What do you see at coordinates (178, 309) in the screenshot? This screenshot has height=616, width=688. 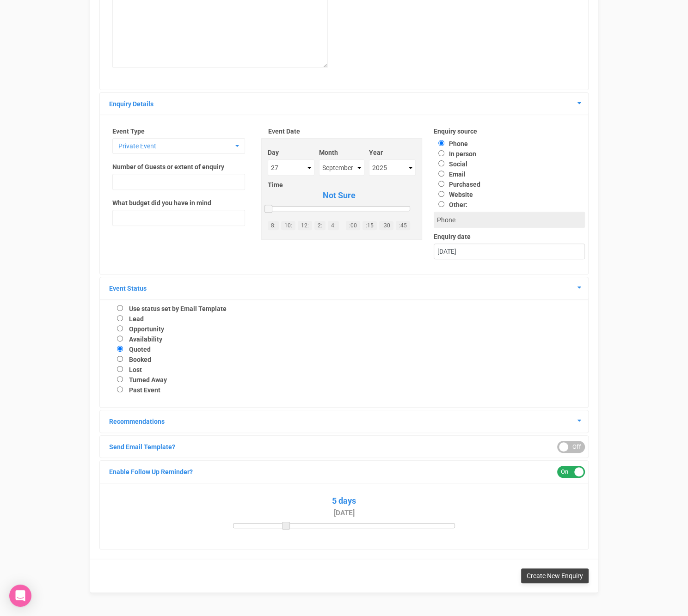 I see `label: Use status set by Email Template` at bounding box center [178, 309].